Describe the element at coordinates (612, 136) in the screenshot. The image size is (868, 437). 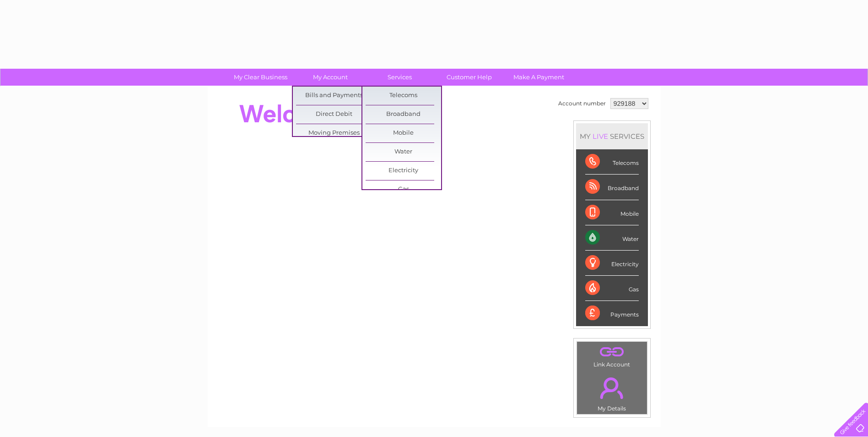
I see `div: MY SERVICES` at that location.